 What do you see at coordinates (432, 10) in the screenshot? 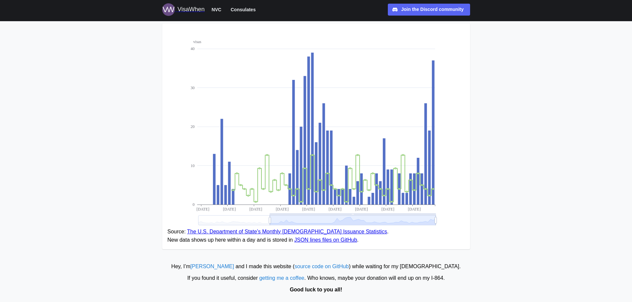
I see `div: Join the Discord community` at bounding box center [432, 10].